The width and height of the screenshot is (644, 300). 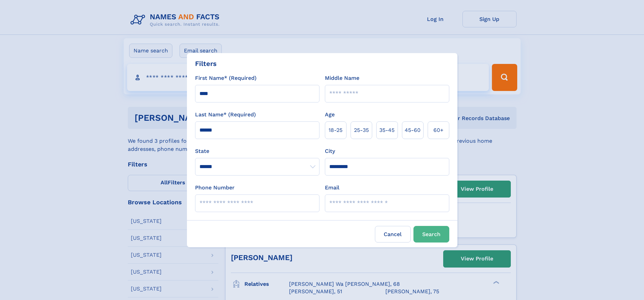 What do you see at coordinates (257, 151) in the screenshot?
I see `label: State` at bounding box center [257, 151].